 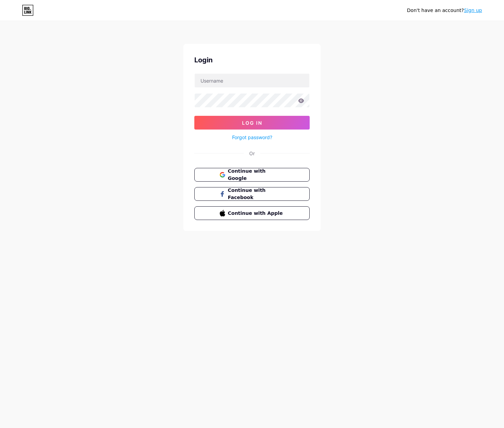 I want to click on span: Continue with Google, so click(x=256, y=175).